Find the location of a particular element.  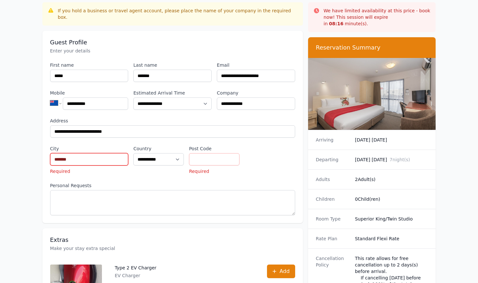

dd: Superior King/Twin Studio is located at coordinates (392, 219).